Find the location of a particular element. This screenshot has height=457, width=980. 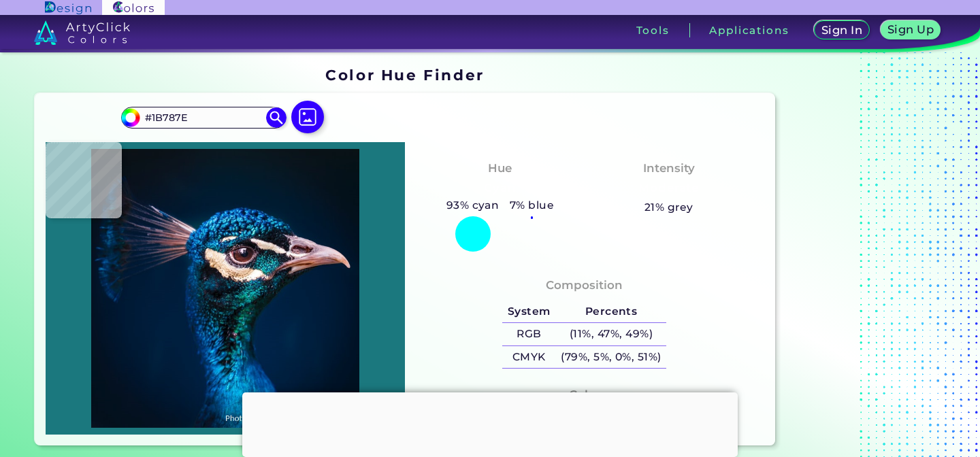

h5: 93% cyan is located at coordinates (472, 205).